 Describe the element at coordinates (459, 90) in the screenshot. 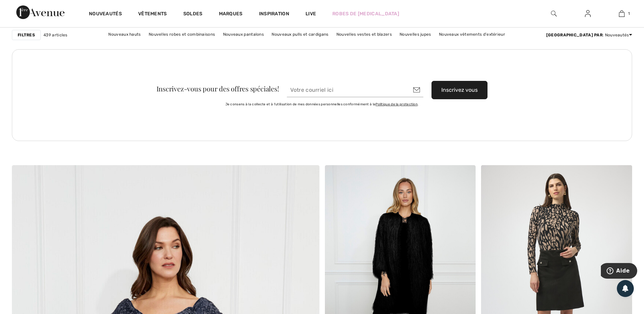

I see `button: Inscrivez vous` at that location.